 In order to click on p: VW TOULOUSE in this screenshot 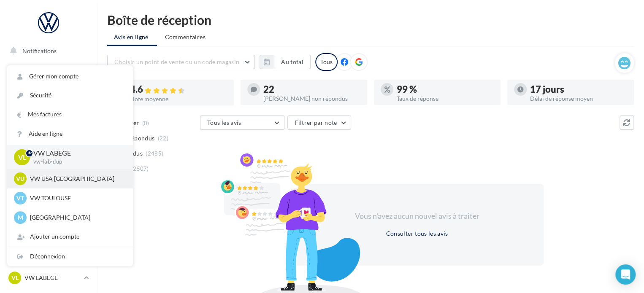, I will do `click(76, 198)`.